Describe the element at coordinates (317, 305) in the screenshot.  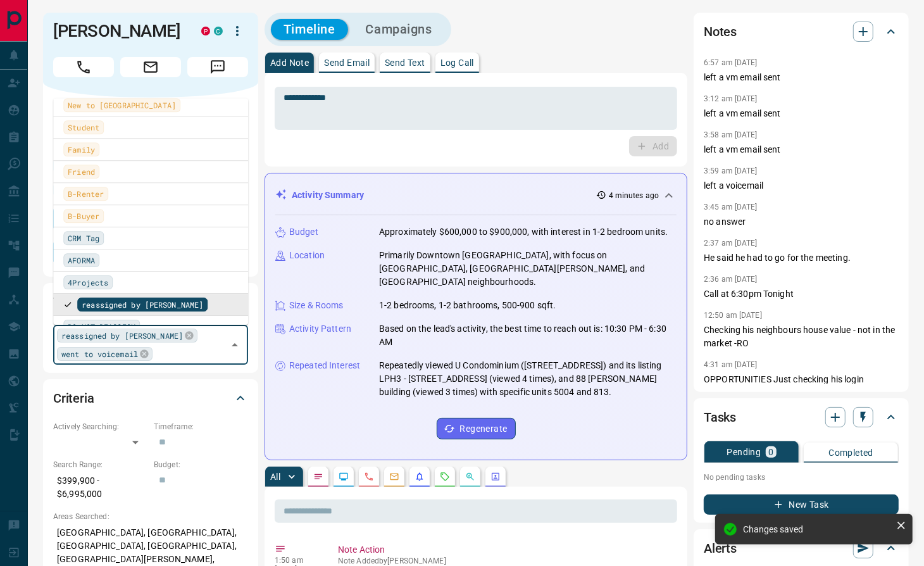
I see `p: Size & Rooms` at that location.